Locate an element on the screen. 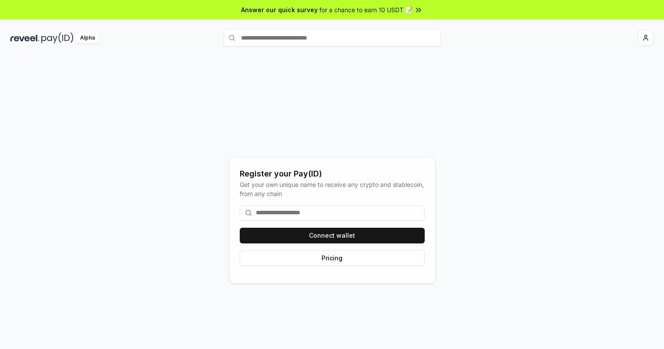 Image resolution: width=664 pixels, height=349 pixels. div: Get your own unique name to receive any crypto and stablecoin, from any chain is located at coordinates (332, 189).